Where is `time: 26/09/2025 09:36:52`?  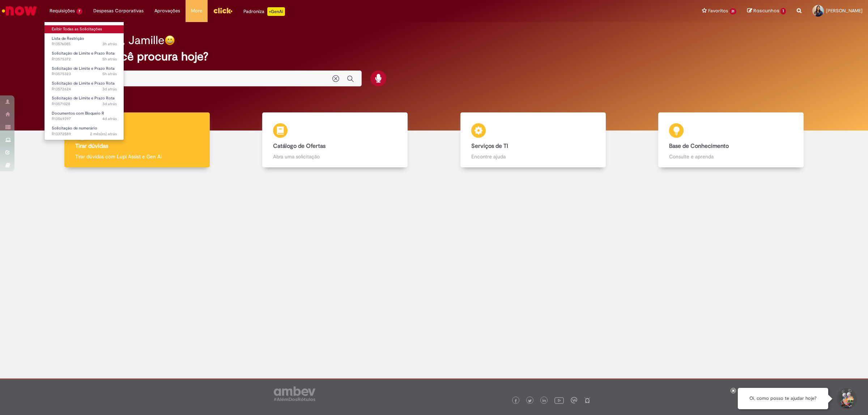 time: 26/09/2025 09:36:52 is located at coordinates (110, 118).